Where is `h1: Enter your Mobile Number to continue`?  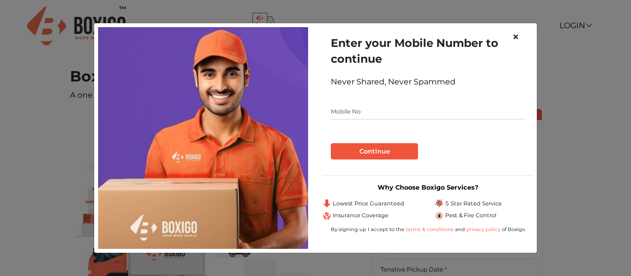 h1: Enter your Mobile Number to continue is located at coordinates (428, 51).